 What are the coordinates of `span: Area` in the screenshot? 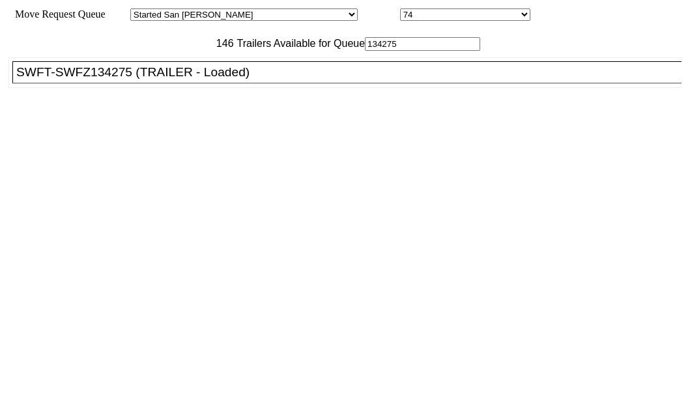 It's located at (117, 14).